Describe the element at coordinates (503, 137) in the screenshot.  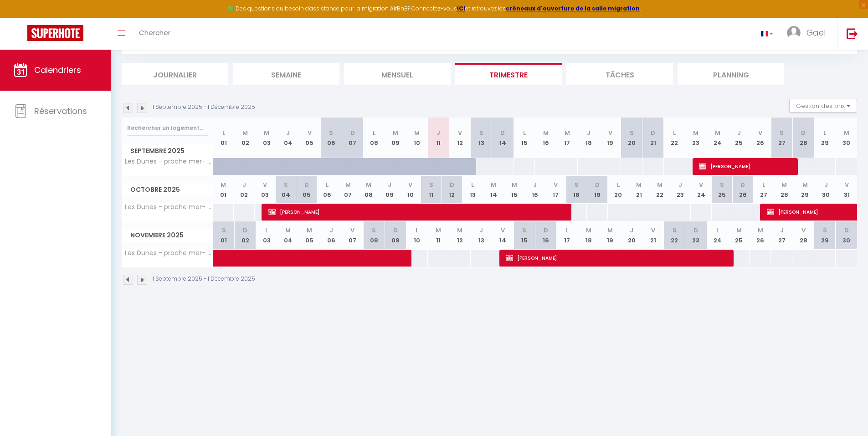
I see `th: 14` at that location.